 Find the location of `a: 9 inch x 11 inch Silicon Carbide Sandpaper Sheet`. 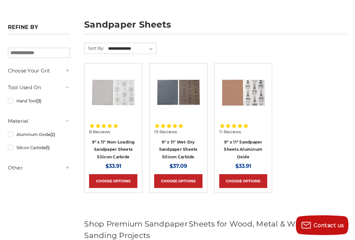

a: 9 inch x 11 inch Silicon Carbide Sandpaper Sheet is located at coordinates (113, 92).